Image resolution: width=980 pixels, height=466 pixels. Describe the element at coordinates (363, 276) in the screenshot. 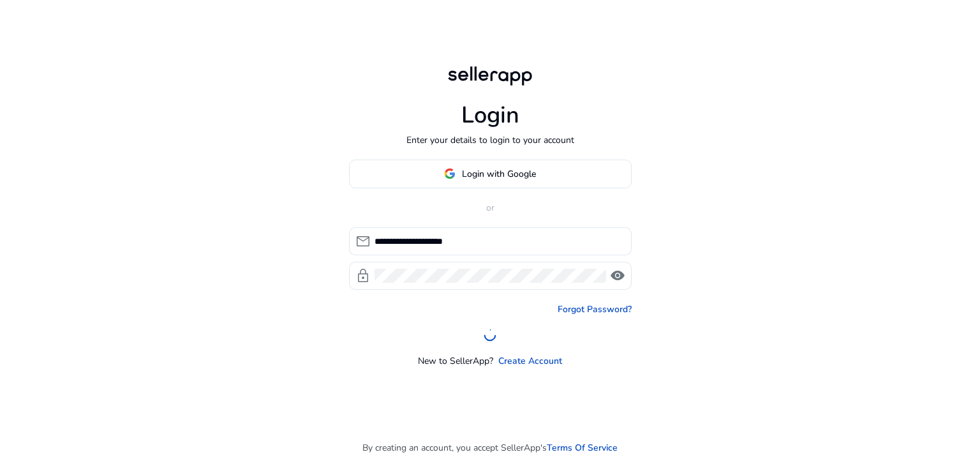

I see `span: lock` at that location.